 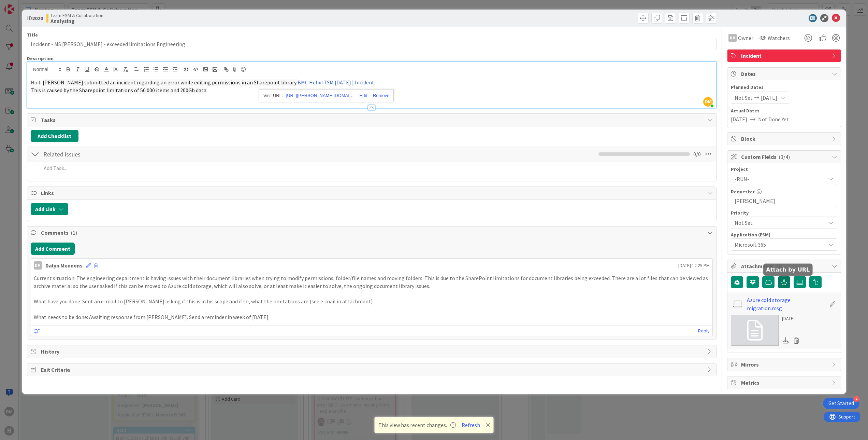 I want to click on span: Mirrors, so click(x=785, y=364).